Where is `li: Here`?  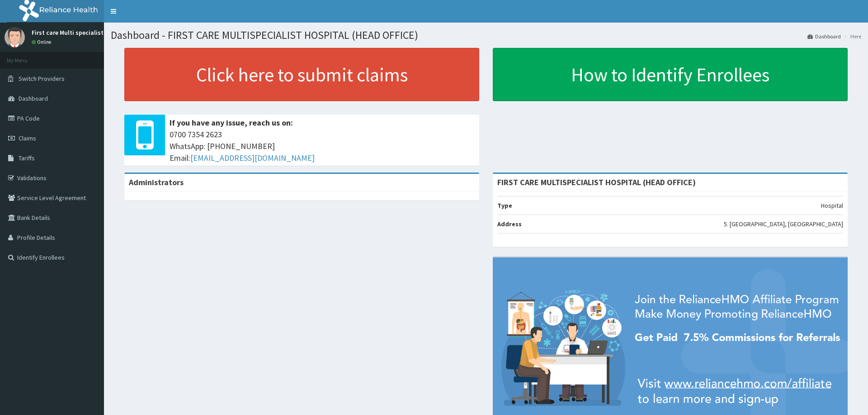
li: Here is located at coordinates (852, 36).